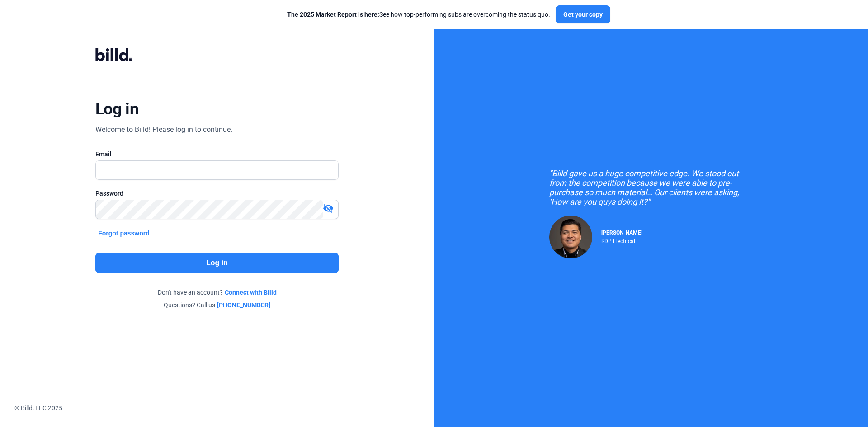 This screenshot has width=868, height=427. Describe the element at coordinates (124, 233) in the screenshot. I see `button: Forgot password` at that location.